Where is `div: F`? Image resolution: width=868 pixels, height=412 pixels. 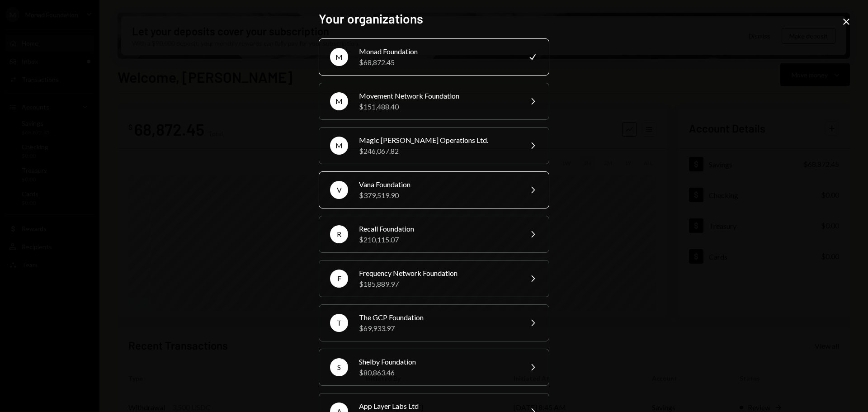 div: F is located at coordinates (339, 279).